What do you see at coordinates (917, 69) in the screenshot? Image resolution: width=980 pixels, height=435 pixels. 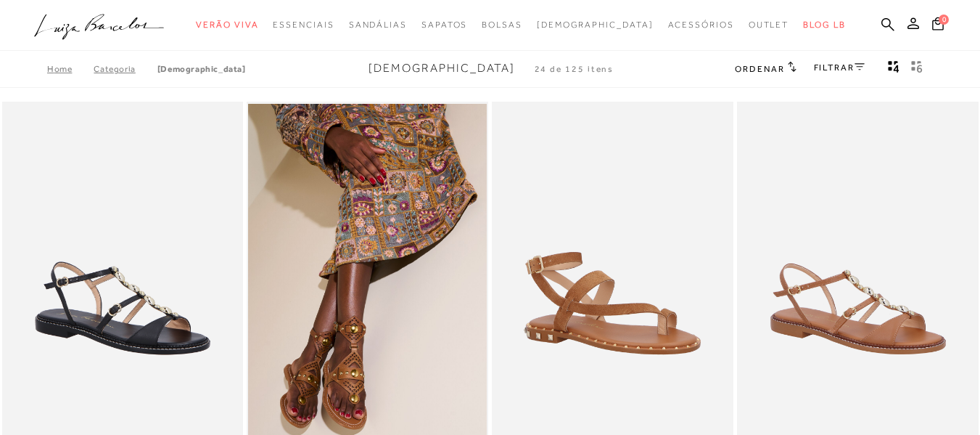 I see `button: gridText6Desc` at bounding box center [917, 69].